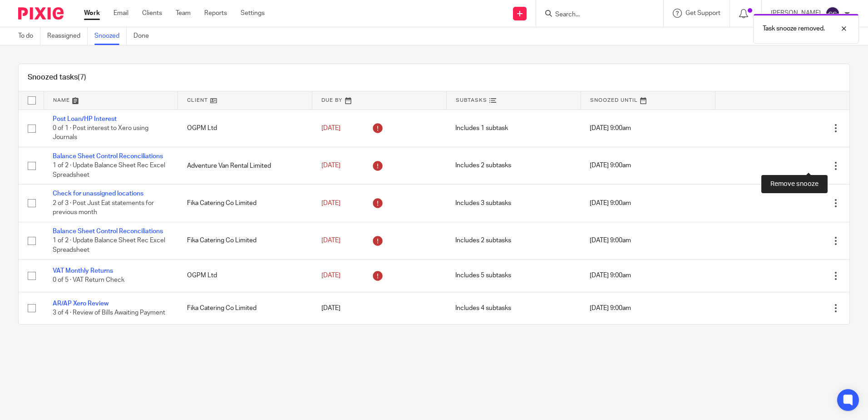 The width and height of the screenshot is (868, 420). I want to click on a: Email, so click(121, 13).